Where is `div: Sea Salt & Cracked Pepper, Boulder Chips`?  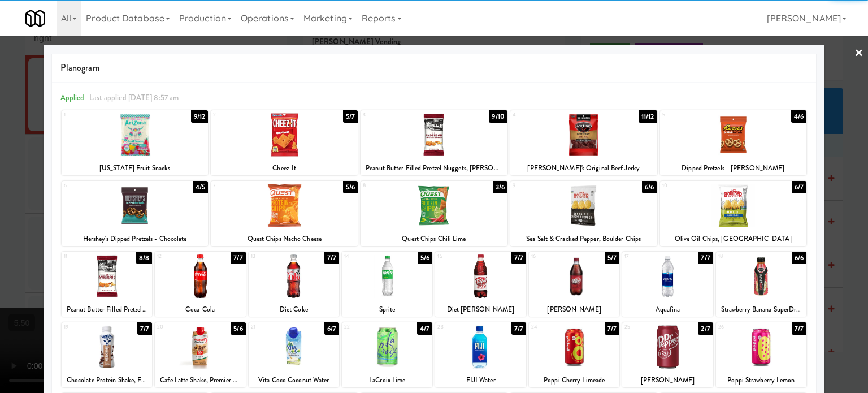 div: Sea Salt & Cracked Pepper, Boulder Chips is located at coordinates (584, 239).